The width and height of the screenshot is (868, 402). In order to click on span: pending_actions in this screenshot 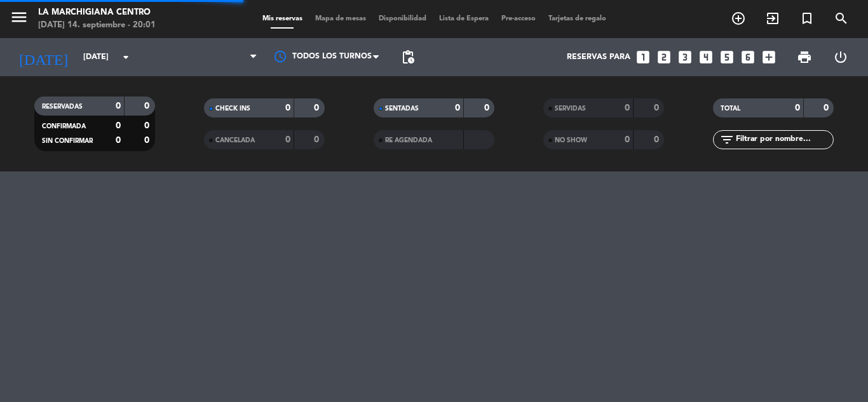, I will do `click(408, 57)`.